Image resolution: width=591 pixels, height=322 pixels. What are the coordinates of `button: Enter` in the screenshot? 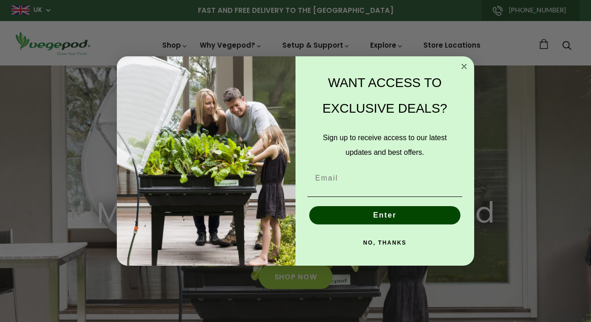 It's located at (385, 215).